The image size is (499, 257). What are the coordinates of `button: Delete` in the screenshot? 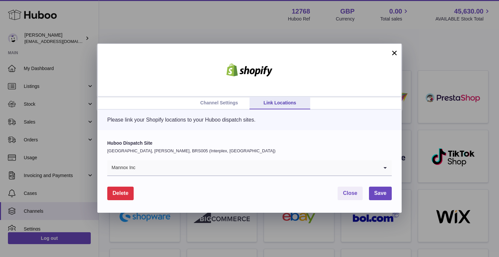 It's located at (121, 193).